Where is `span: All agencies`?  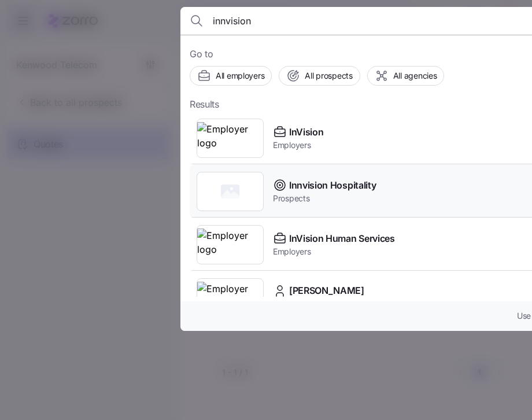
span: All agencies is located at coordinates (415, 75).